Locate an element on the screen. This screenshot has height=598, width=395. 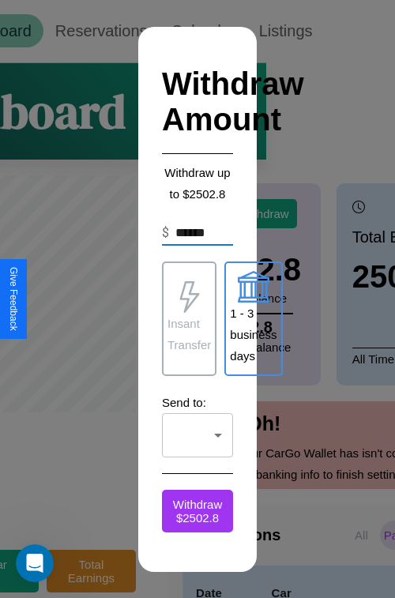
button: Withdraw $2502.8 is located at coordinates (197, 511).